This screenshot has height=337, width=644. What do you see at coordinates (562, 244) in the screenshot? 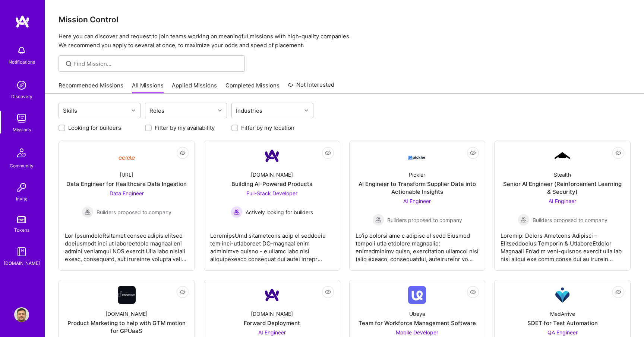
I see `div: Loremip: Dolors Ametcons Adipisci – Elitseddoeius Temporin & UtlaboreEtdolor Magnaali En’ad m ven...` at bounding box center [562, 244].